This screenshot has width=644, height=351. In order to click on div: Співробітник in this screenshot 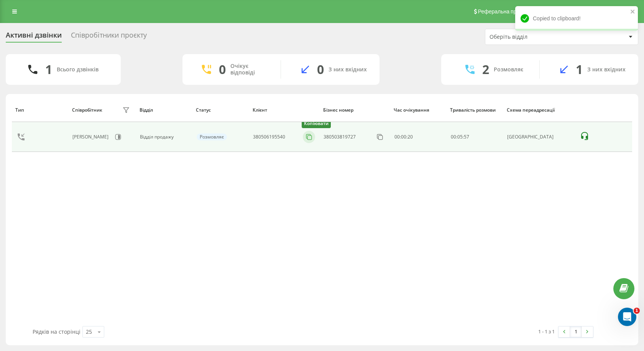, I will do `click(87, 110)`.